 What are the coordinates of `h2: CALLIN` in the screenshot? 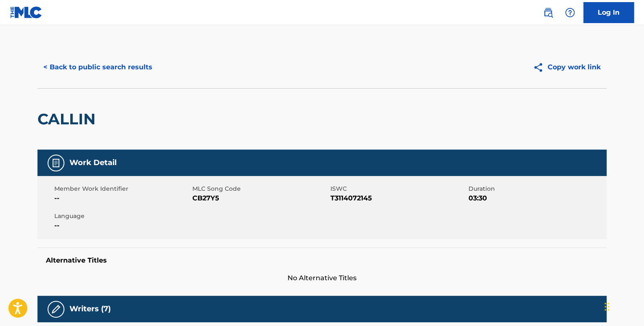 It's located at (68, 119).